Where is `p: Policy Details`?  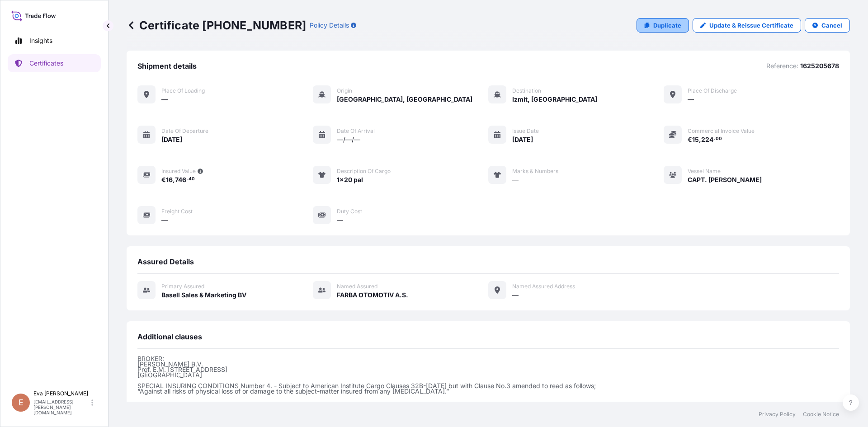
p: Policy Details is located at coordinates (329, 25).